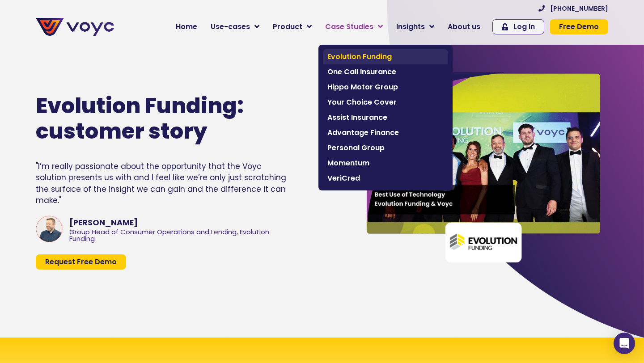 This screenshot has width=644, height=363. What do you see at coordinates (386, 148) in the screenshot?
I see `span: Personal Group` at bounding box center [386, 148].